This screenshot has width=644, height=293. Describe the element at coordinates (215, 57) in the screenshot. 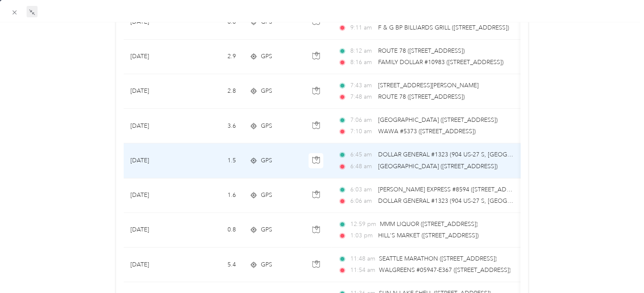

I see `td: 2.9` at that location.